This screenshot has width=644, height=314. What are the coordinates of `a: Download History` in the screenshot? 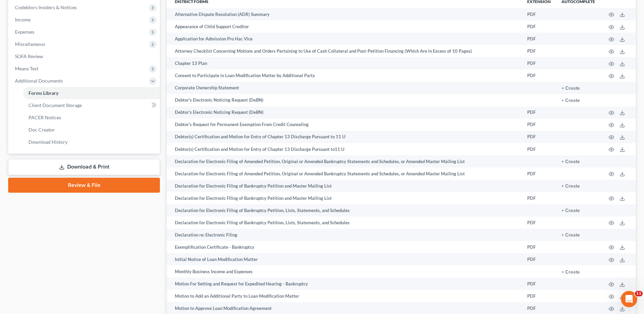 It's located at (91, 142).